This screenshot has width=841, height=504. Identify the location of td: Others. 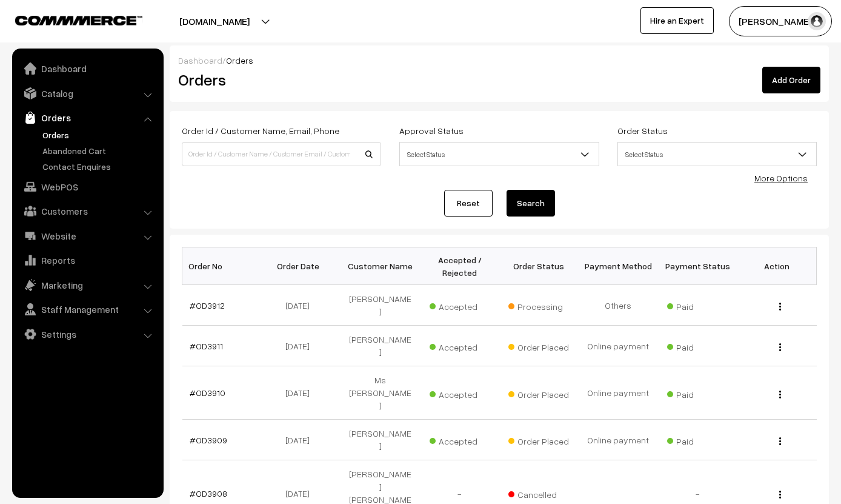
(619, 305).